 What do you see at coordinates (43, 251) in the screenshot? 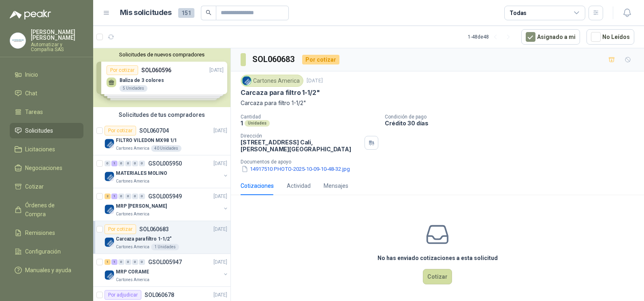
I see `span: Configuración` at bounding box center [43, 251].